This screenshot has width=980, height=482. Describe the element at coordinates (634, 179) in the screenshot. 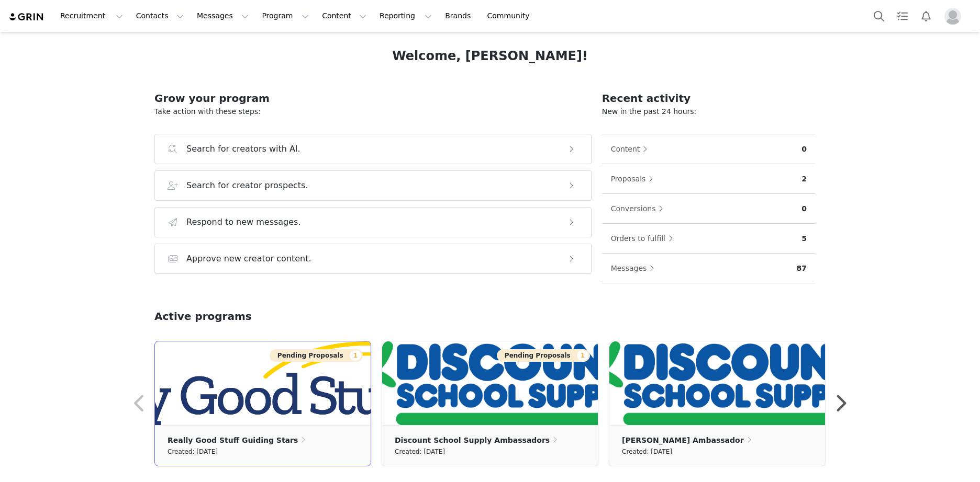

I see `button: Proposals` at that location.